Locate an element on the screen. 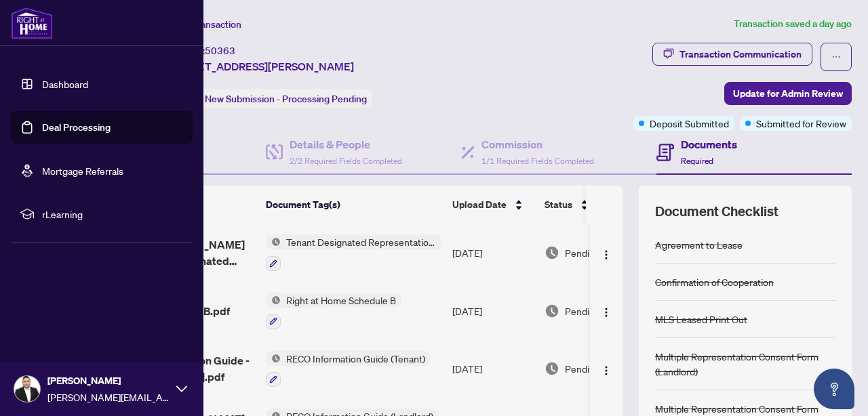  span: View Transaction is located at coordinates (205, 24).